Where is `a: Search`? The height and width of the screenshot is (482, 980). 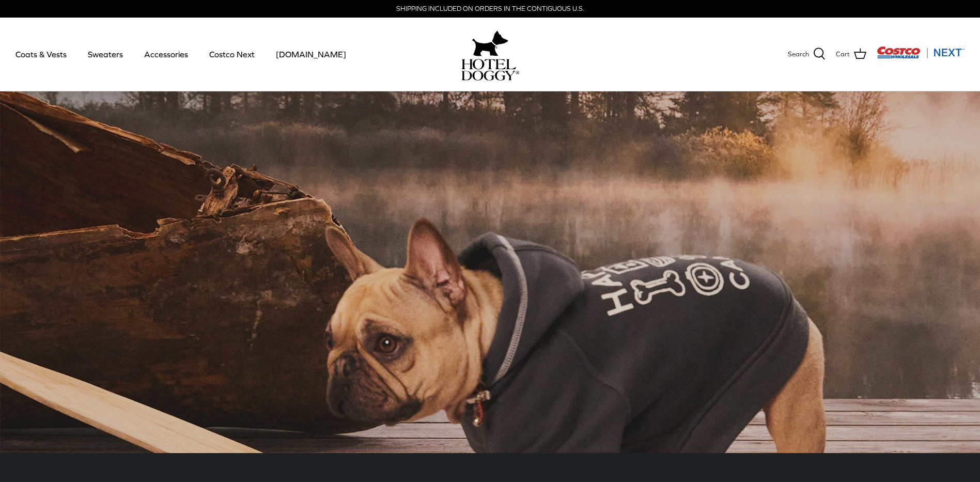 a: Search is located at coordinates (806, 55).